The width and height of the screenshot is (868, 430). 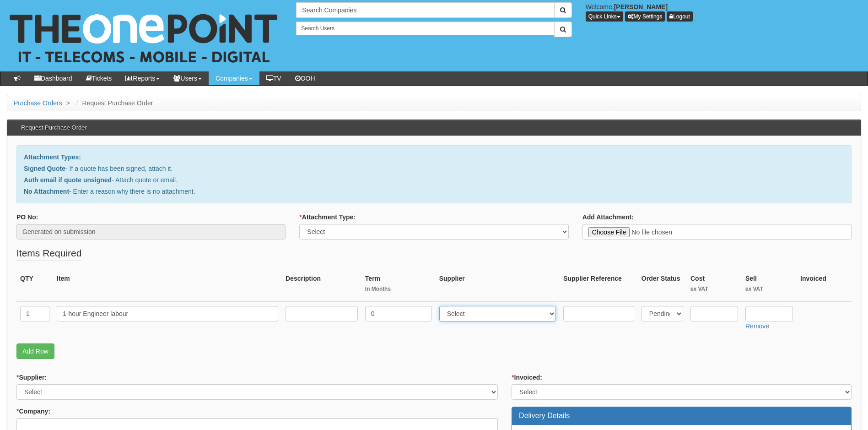 I want to click on th: Description, so click(x=322, y=286).